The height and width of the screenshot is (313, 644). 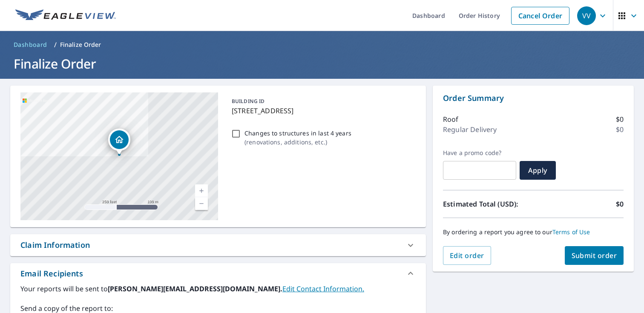 What do you see at coordinates (298, 133) in the screenshot?
I see `p: Changes to structures in last 4 years` at bounding box center [298, 133].